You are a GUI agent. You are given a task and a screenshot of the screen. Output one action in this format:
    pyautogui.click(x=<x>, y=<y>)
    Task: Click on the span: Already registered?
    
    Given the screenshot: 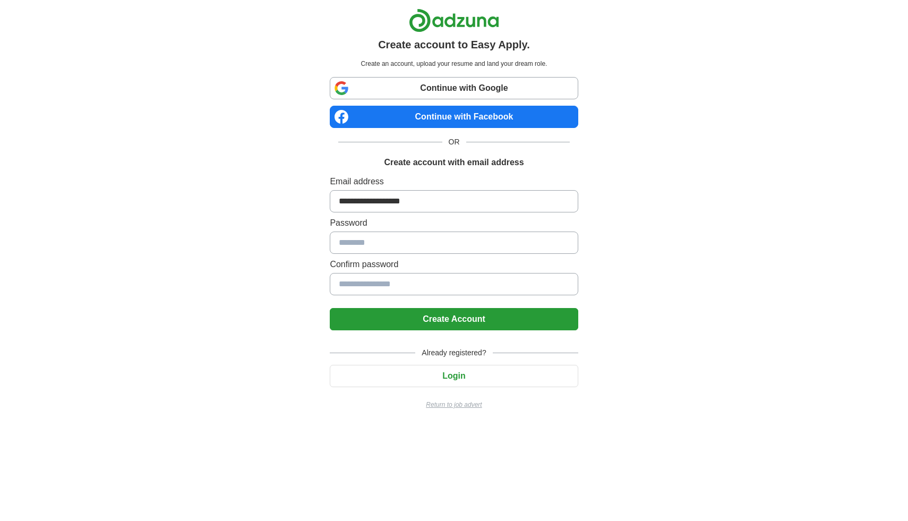 What is the action you would take?
    pyautogui.click(x=454, y=353)
    